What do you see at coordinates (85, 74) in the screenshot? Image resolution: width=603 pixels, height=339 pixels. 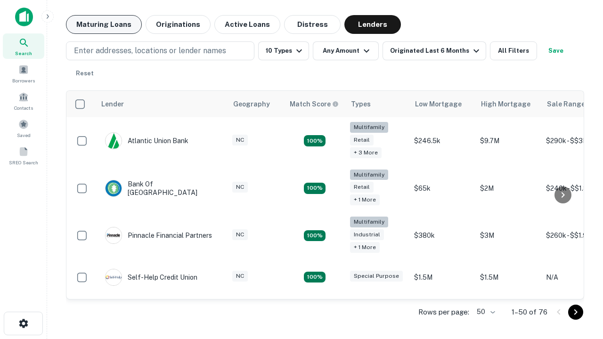 I see `button: Reset` at bounding box center [85, 74].